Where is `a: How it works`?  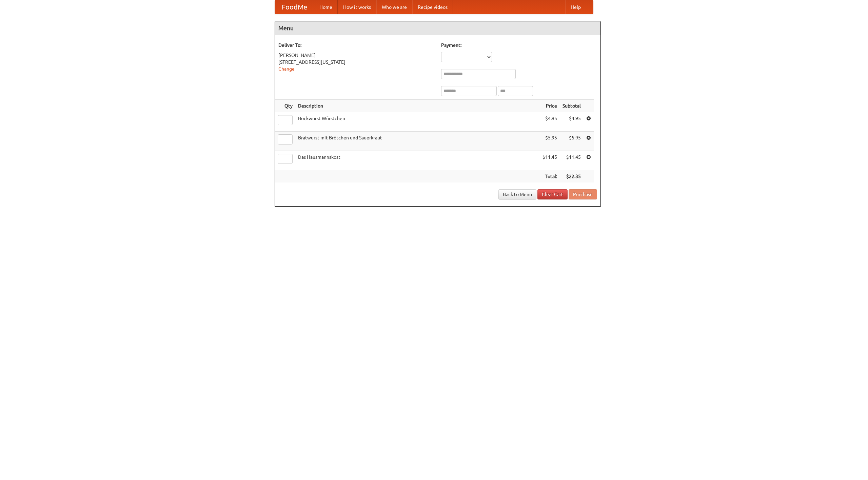 a: How it works is located at coordinates (357, 7).